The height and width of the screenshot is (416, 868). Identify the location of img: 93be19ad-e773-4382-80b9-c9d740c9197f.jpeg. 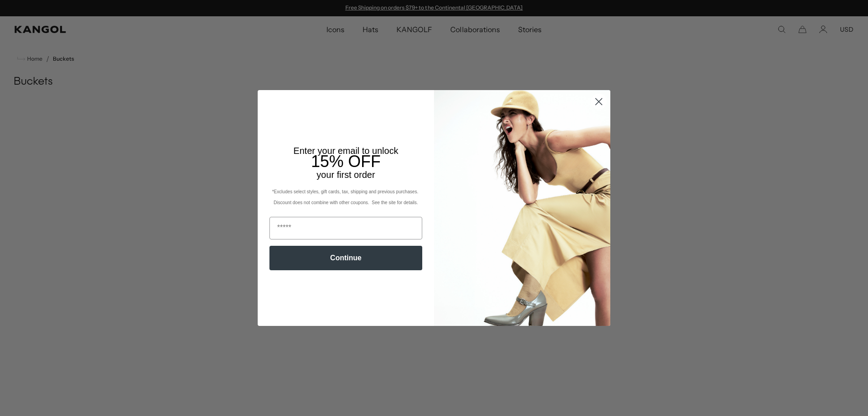
(522, 208).